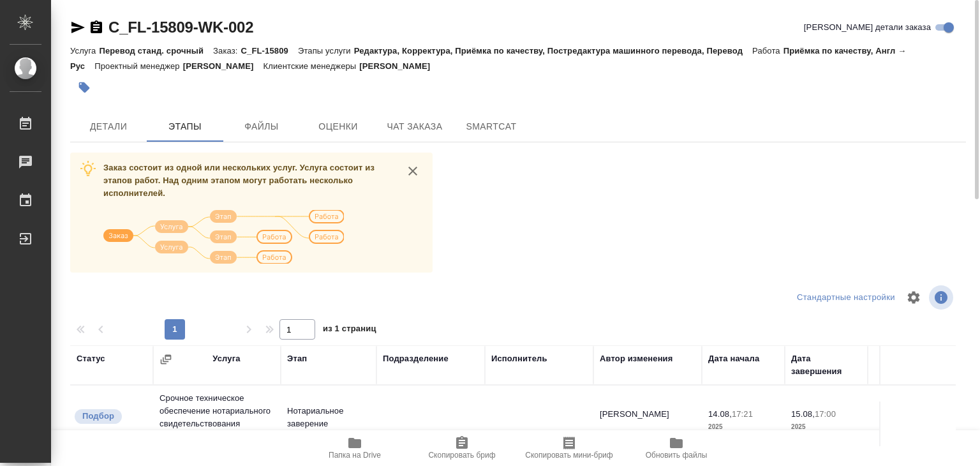 The width and height of the screenshot is (980, 466). What do you see at coordinates (297, 359) in the screenshot?
I see `div: Этап` at bounding box center [297, 359].